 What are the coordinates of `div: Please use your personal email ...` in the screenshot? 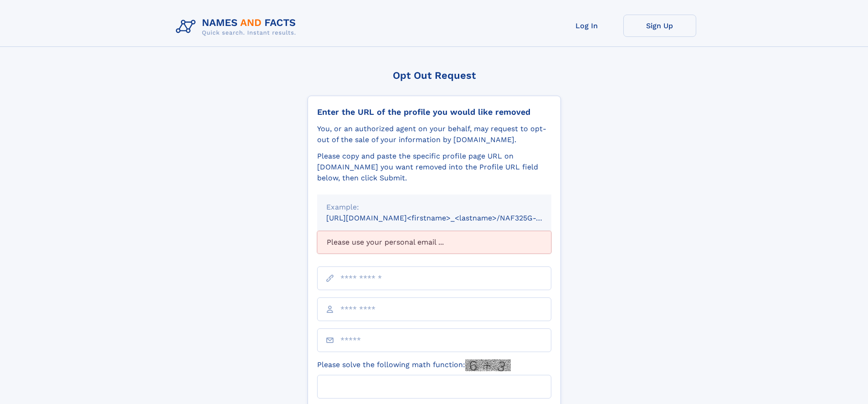 It's located at (434, 242).